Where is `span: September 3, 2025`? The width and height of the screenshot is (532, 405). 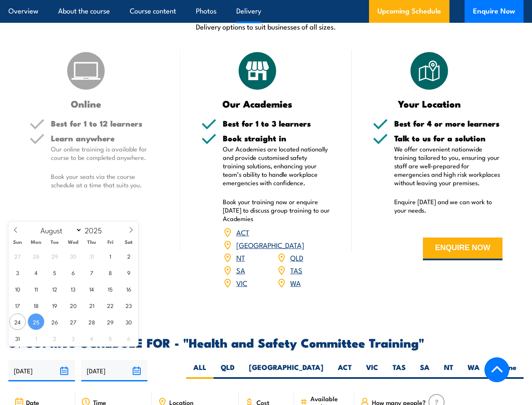 span: September 3, 2025 is located at coordinates (73, 338).